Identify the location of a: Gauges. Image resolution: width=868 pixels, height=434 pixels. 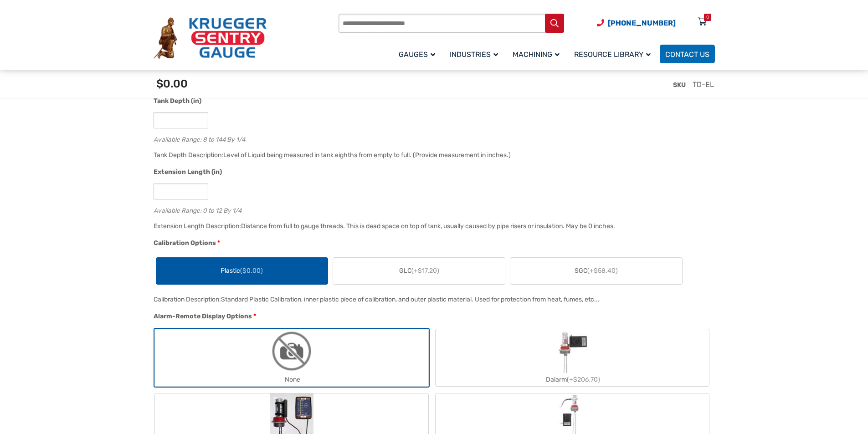
(419, 54).